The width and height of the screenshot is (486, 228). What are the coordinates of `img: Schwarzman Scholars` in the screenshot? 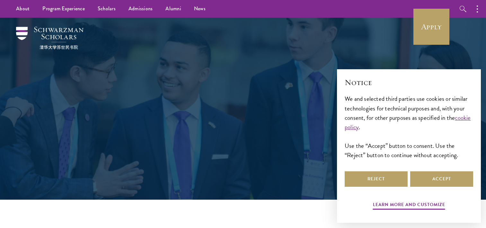 It's located at (50, 38).